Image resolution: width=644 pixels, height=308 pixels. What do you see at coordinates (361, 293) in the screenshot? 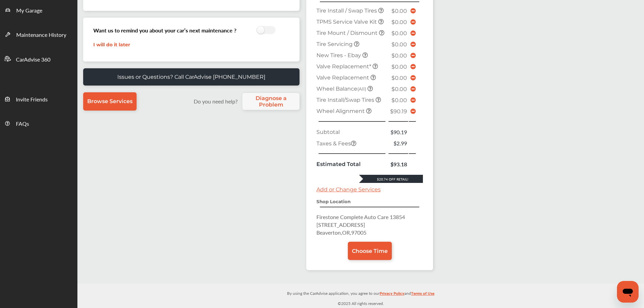
I see `p: By using the CarAdvise application, you agree to our and` at bounding box center [361, 293].